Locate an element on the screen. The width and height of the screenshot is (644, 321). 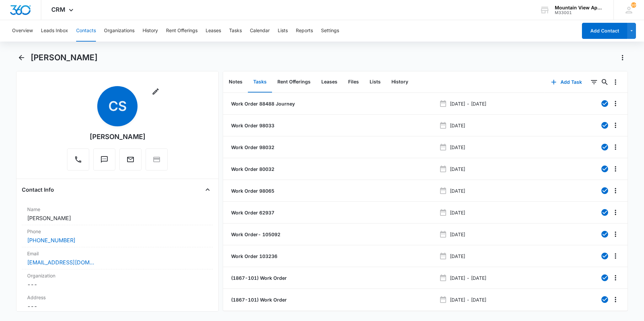
button: Back is located at coordinates (21, 58).